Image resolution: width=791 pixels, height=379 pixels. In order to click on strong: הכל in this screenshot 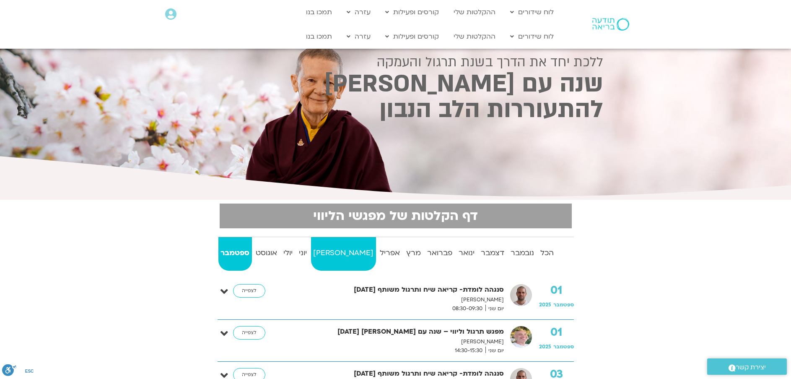, I will do `click(547, 253)`.